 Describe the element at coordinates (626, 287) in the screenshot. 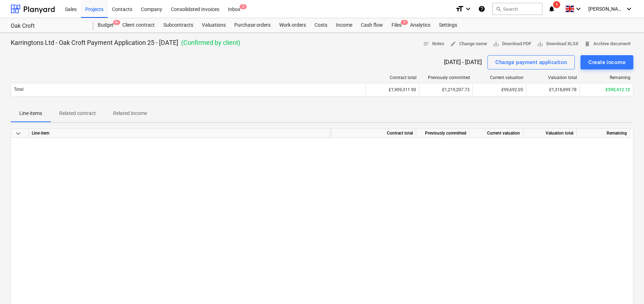

I see `div: Chat Widget` at that location.